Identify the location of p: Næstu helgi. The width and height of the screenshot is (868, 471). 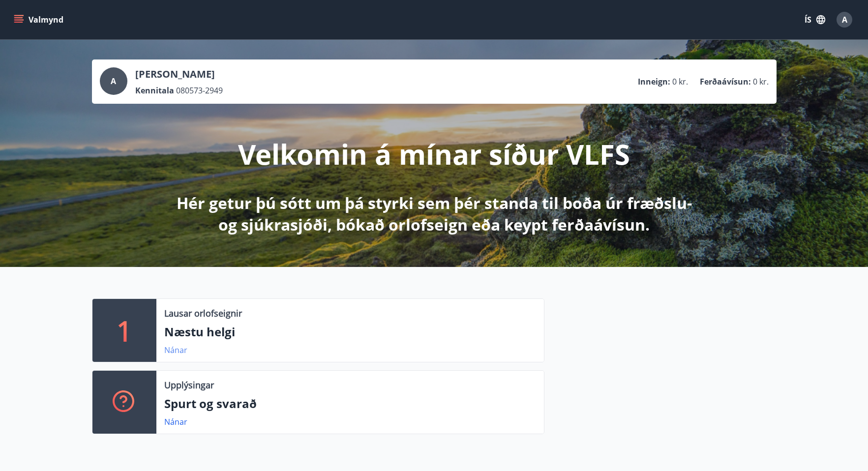
(350, 332).